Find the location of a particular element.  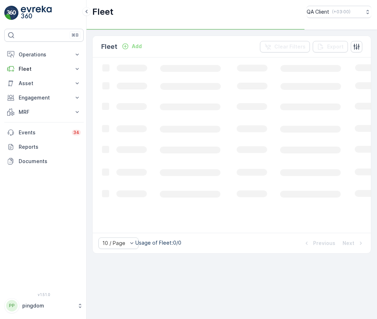

span: v 1.51.0 is located at coordinates (44, 295).